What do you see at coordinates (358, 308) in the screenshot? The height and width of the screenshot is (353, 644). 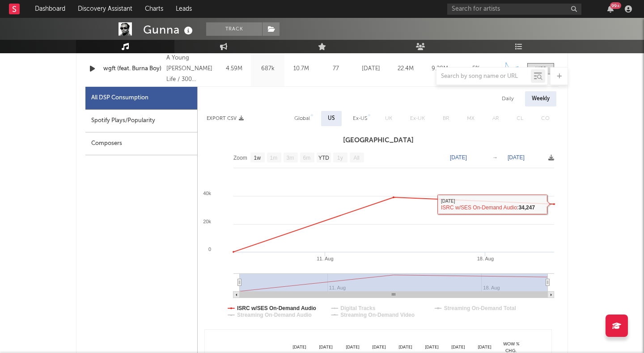 I see `text: Digital Tracks` at bounding box center [358, 308].